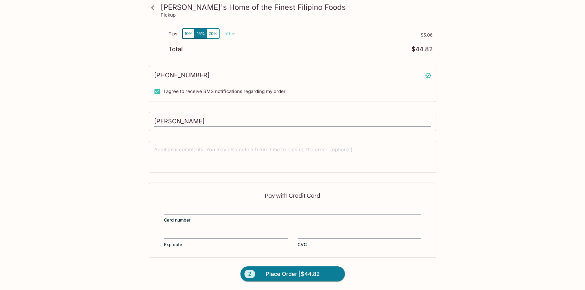  What do you see at coordinates (176, 49) in the screenshot?
I see `p: Total` at bounding box center [176, 49].